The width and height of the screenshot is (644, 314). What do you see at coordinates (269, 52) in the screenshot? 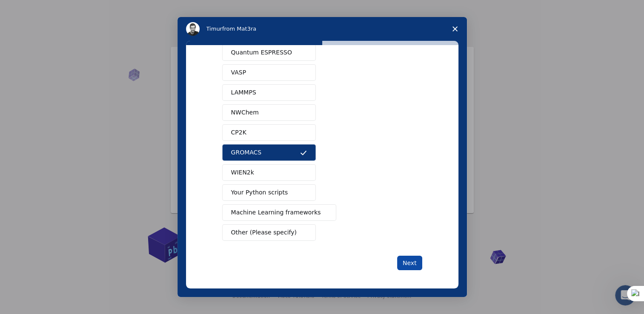
I see `button: Quantum ESPRESSO` at bounding box center [269, 52].